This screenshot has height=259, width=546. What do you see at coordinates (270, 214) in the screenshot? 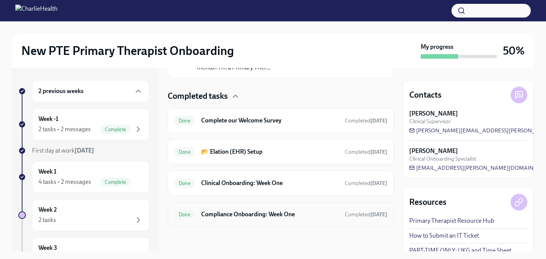
I see `h6: Compliance Onboarding: Week One` at bounding box center [270, 214].